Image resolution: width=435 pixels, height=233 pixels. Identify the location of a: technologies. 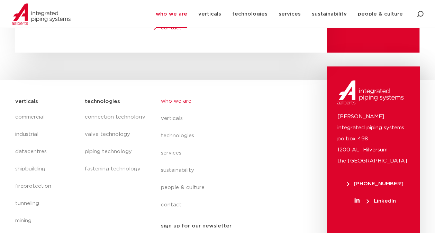
(224, 136).